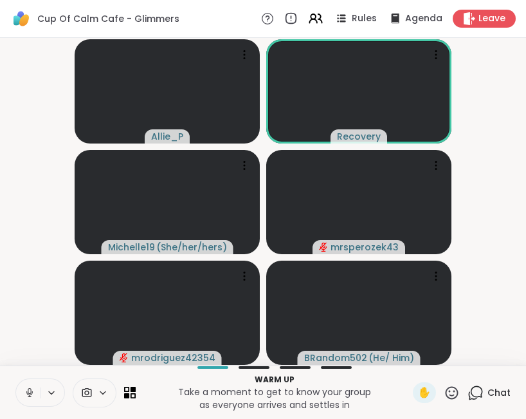  What do you see at coordinates (173, 358) in the screenshot?
I see `span: mrodriguez42354` at bounding box center [173, 358].